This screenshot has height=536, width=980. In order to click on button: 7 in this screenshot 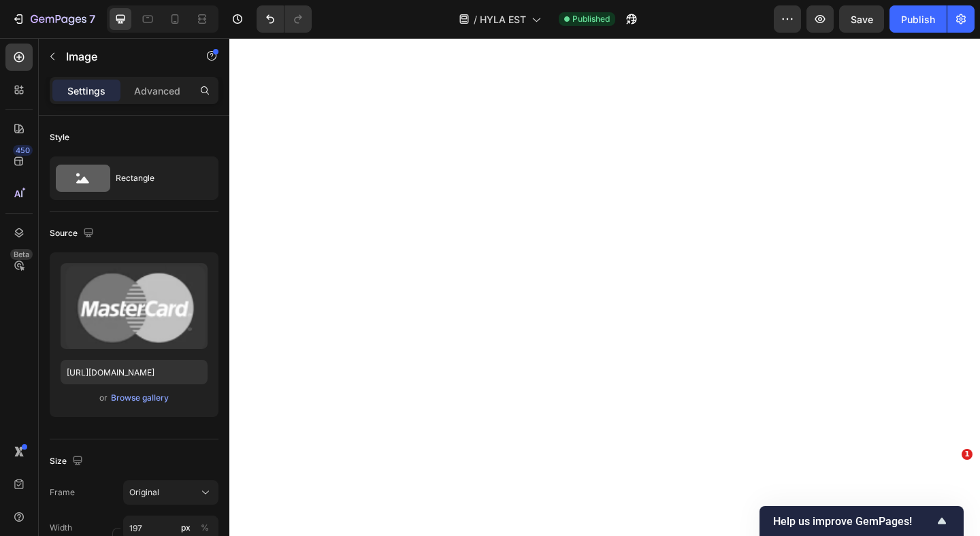, I will do `click(53, 19)`.